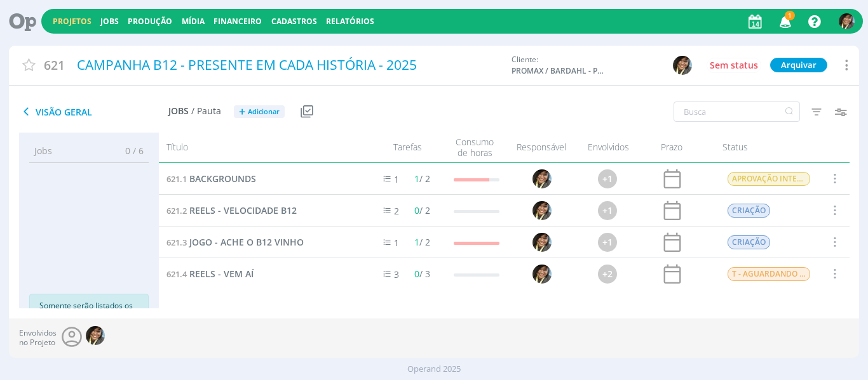 This screenshot has width=868, height=380. I want to click on button: 1, so click(784, 22).